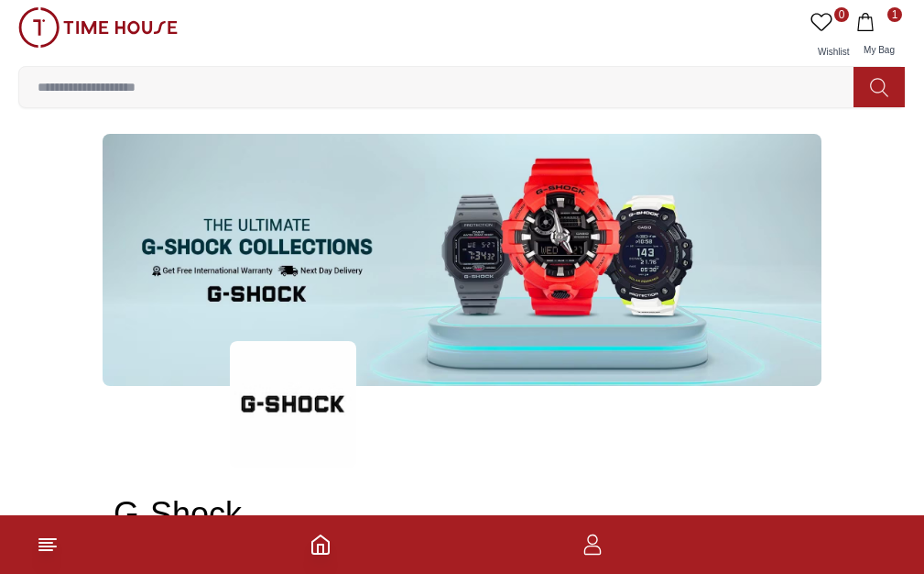 This screenshot has width=924, height=574. I want to click on span: My Bag, so click(880, 49).